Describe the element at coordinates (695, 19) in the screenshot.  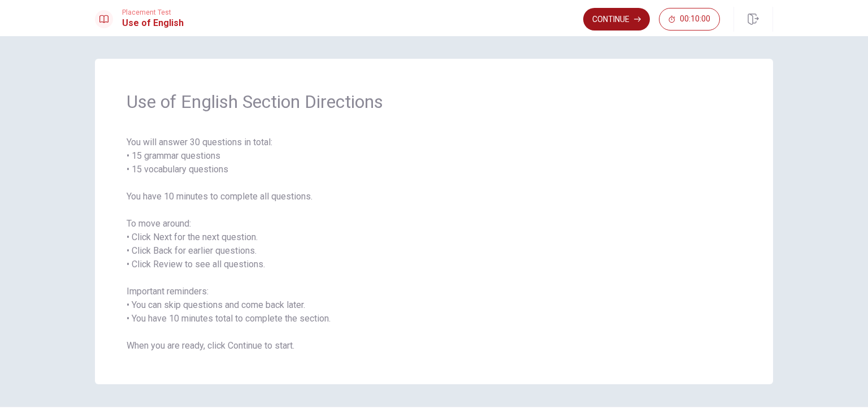
I see `span: 00:10:00` at that location.